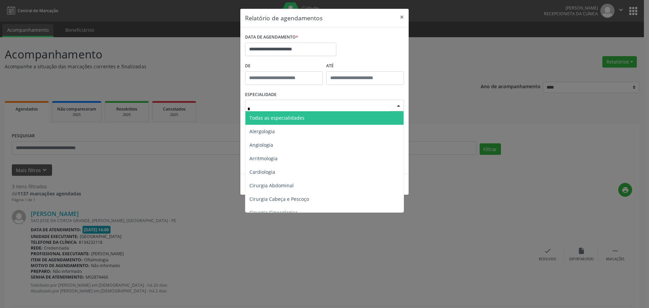  Describe the element at coordinates (283, 18) in the screenshot. I see `h5: Relatório de agendamentos` at that location.